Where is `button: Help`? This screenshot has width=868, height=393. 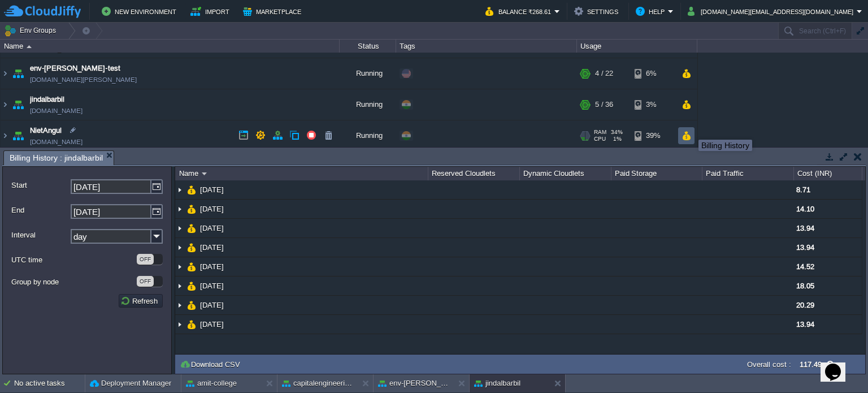
button: Help is located at coordinates (652, 11).